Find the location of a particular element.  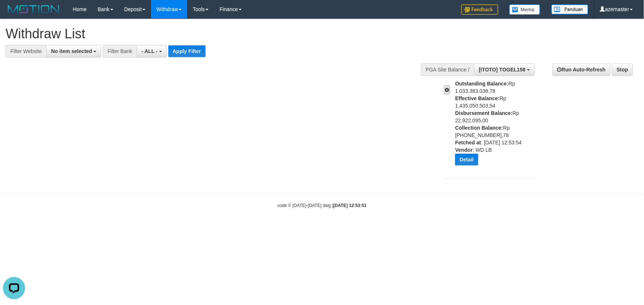

a: Run Auto-Refresh is located at coordinates (581, 70).